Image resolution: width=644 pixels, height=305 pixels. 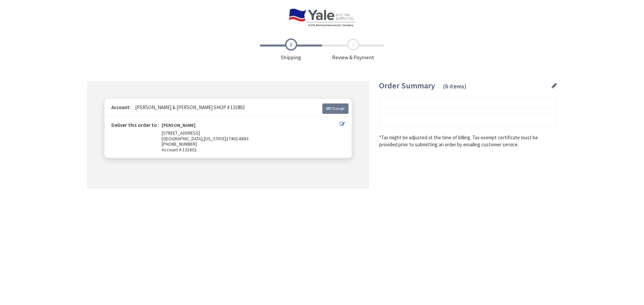 I want to click on *Tax might be adjusted at the time of billing. Tax exempt certificate must be provided prior to s..., so click(x=468, y=141).